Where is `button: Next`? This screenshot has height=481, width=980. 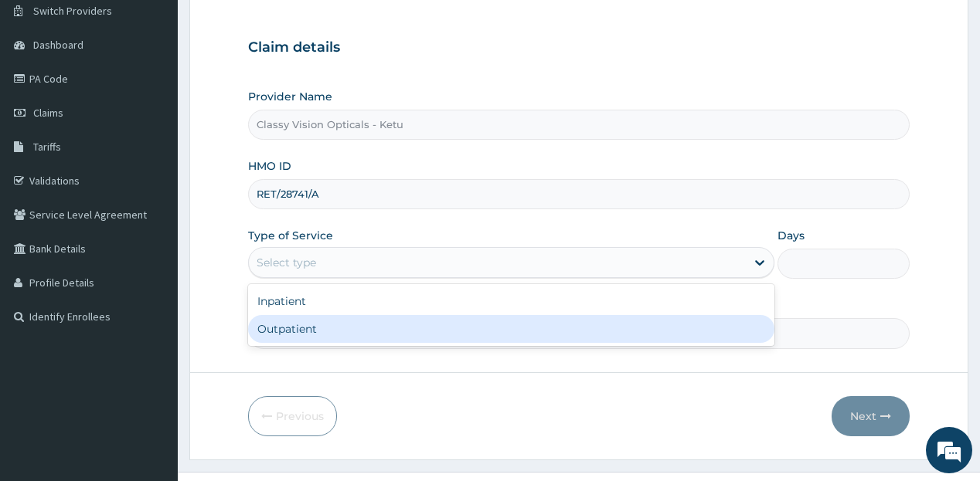
button: Next is located at coordinates (870, 416).